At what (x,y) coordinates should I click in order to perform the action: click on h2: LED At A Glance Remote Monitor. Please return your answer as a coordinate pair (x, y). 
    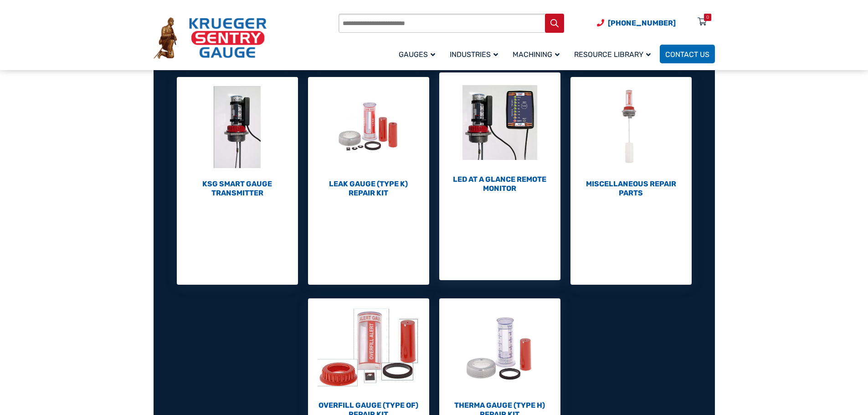
    Looking at the image, I should click on (500, 184).